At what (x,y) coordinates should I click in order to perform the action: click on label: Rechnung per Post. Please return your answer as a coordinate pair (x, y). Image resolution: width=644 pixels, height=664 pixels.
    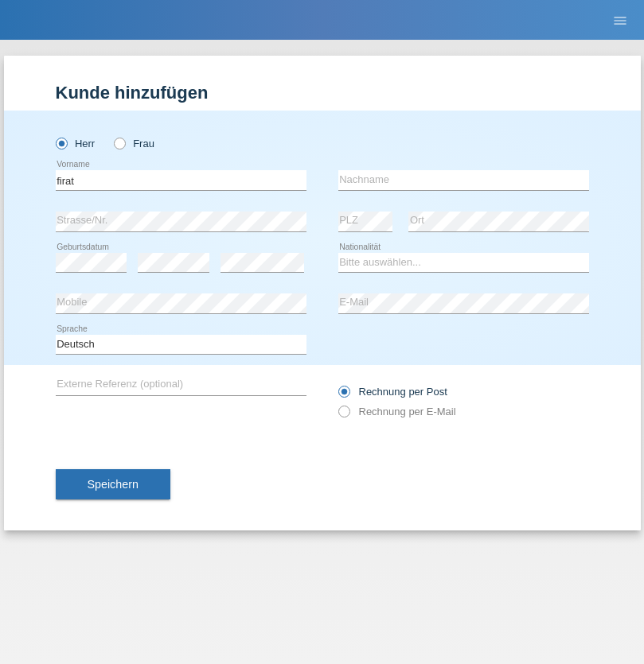
    Looking at the image, I should click on (392, 391).